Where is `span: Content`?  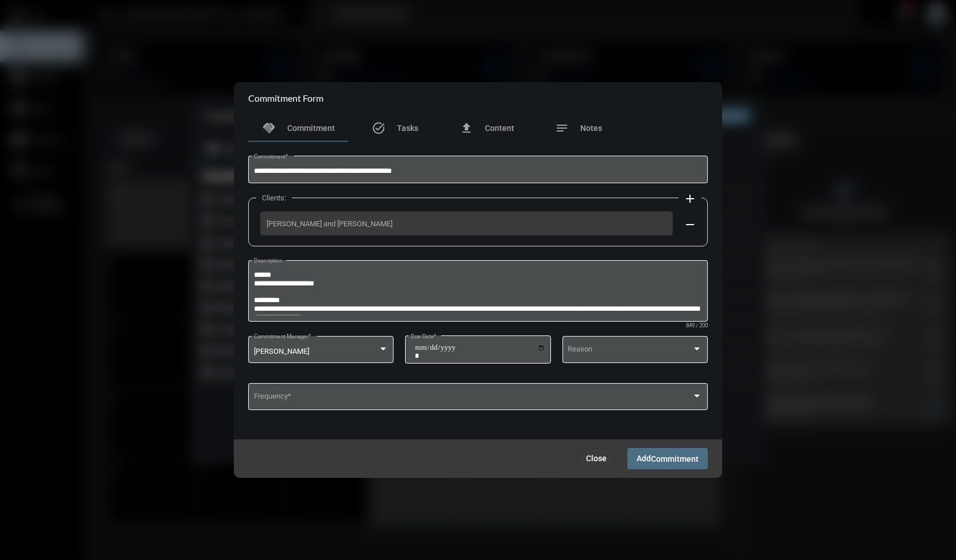
span: Content is located at coordinates (499, 128).